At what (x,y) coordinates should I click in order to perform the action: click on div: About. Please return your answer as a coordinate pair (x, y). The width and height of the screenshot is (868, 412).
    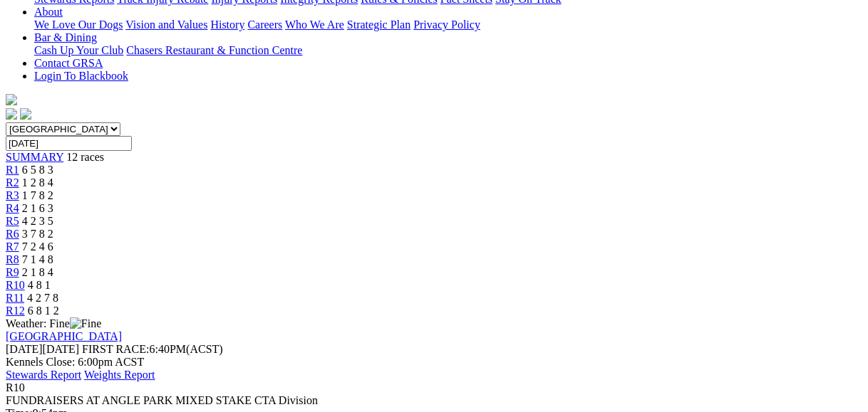
    Looking at the image, I should click on (444, 25).